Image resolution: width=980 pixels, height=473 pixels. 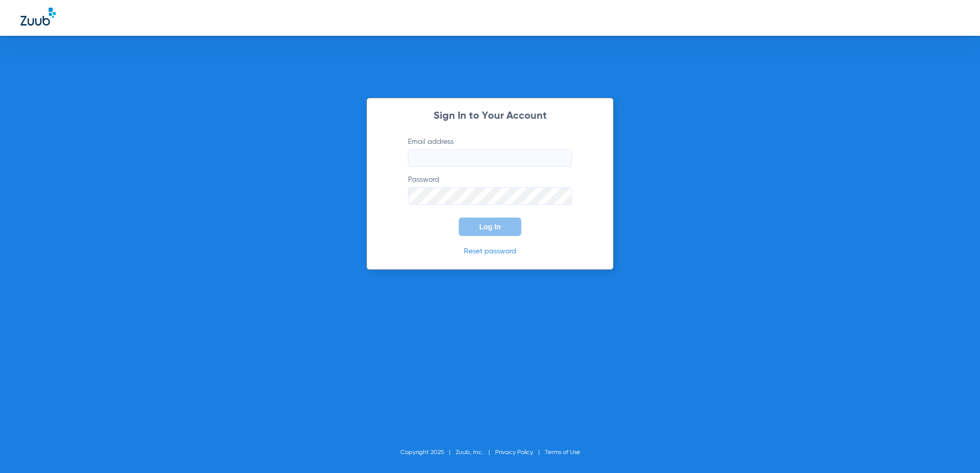 What do you see at coordinates (490, 226) in the screenshot?
I see `span: Log In` at bounding box center [490, 226].